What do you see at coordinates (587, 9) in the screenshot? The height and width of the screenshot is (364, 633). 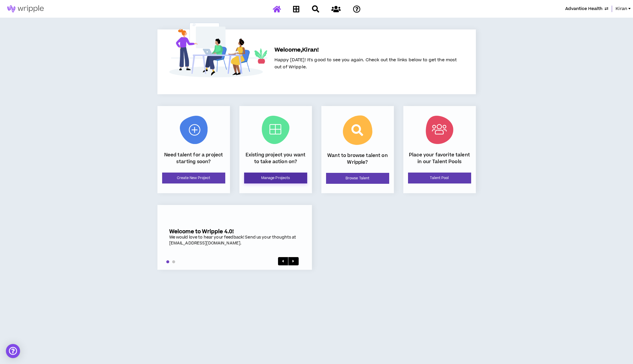 I see `button: Advantice Health` at bounding box center [587, 9].